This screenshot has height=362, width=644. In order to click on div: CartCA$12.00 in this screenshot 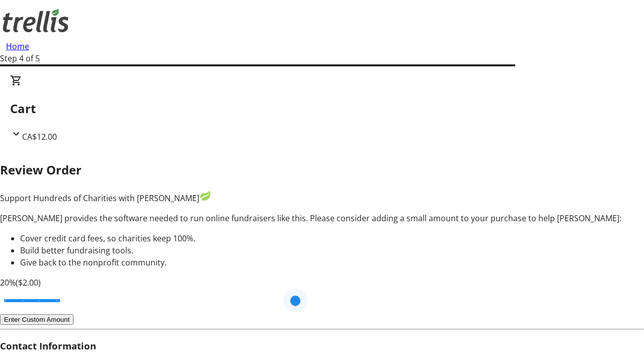, I will do `click(322, 108)`.